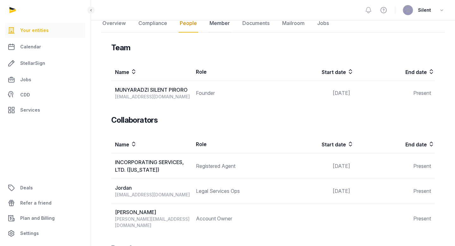 Image resolution: width=455 pixels, height=246 pixels. Describe the element at coordinates (114, 23) in the screenshot. I see `a: Overview` at that location.